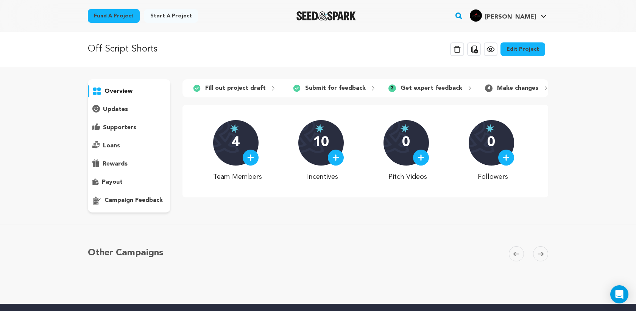 The height and width of the screenshot is (311, 636). Describe the element at coordinates (518, 88) in the screenshot. I see `p: Make changes` at that location.